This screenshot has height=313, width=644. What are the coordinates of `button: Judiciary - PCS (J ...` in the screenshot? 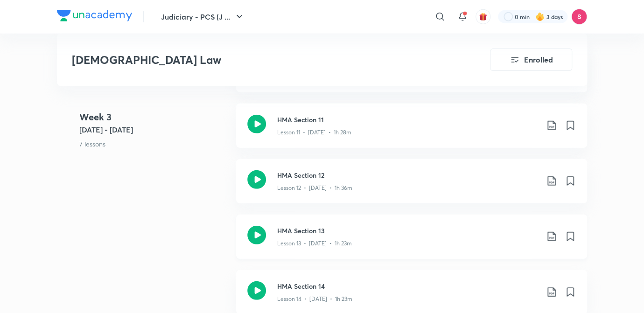 It's located at (203, 17).